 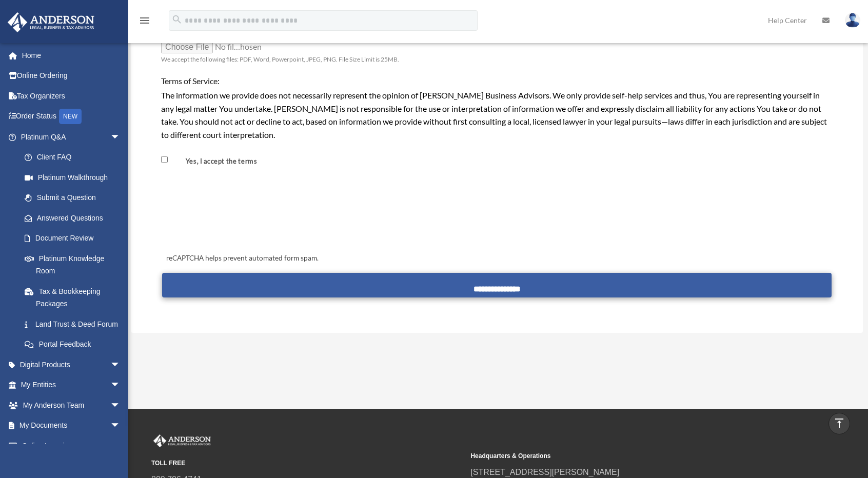 I want to click on div: reCAPTCHA helps prevent automated form spam., so click(x=497, y=258).